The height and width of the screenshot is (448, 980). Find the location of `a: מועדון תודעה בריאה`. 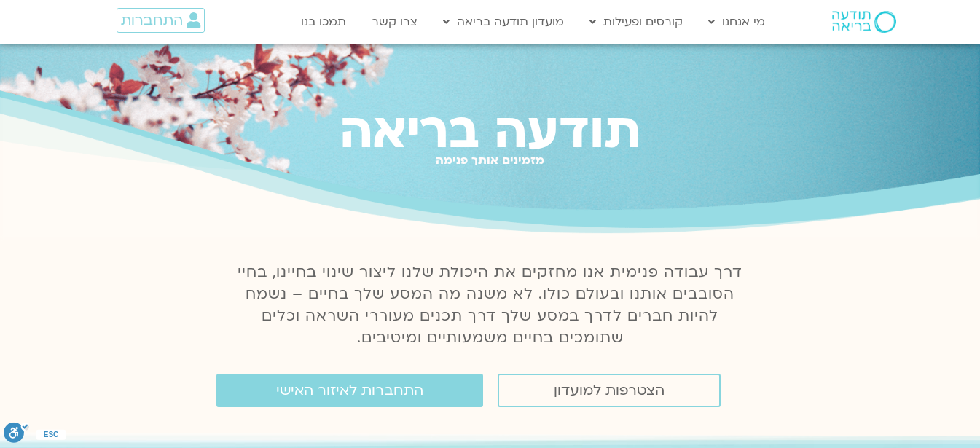

a: מועדון תודעה בריאה is located at coordinates (504, 22).